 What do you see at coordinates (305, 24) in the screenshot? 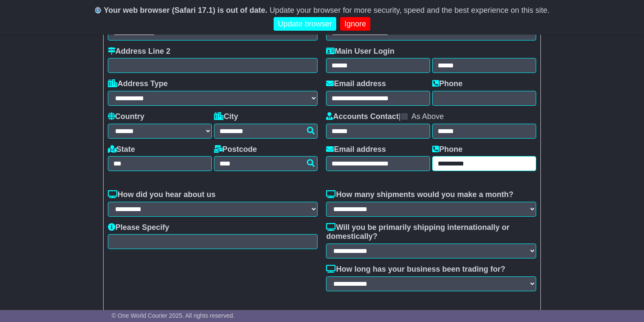
I see `a: Update browser` at bounding box center [305, 24].